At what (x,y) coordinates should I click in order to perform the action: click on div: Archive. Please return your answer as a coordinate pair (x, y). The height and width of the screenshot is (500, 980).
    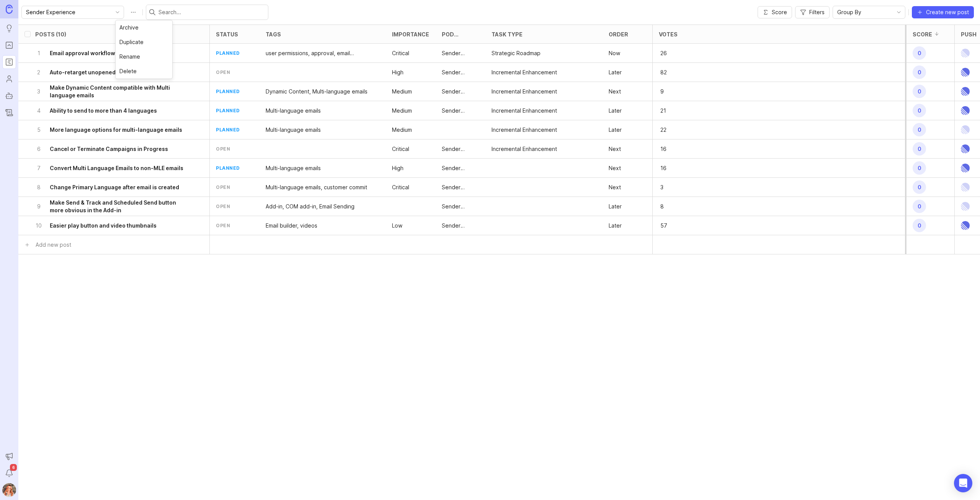
    Looking at the image, I should click on (144, 27).